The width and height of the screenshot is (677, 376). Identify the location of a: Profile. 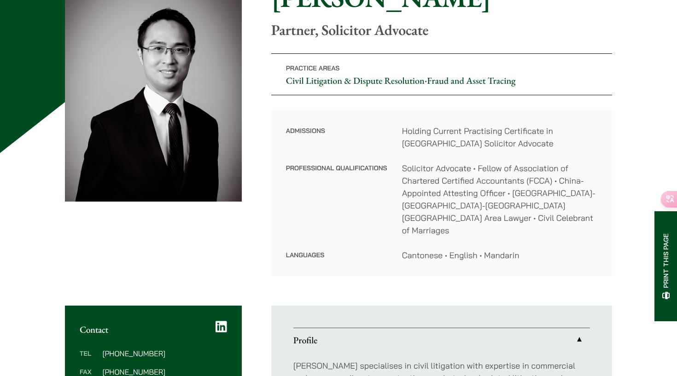
(442, 340).